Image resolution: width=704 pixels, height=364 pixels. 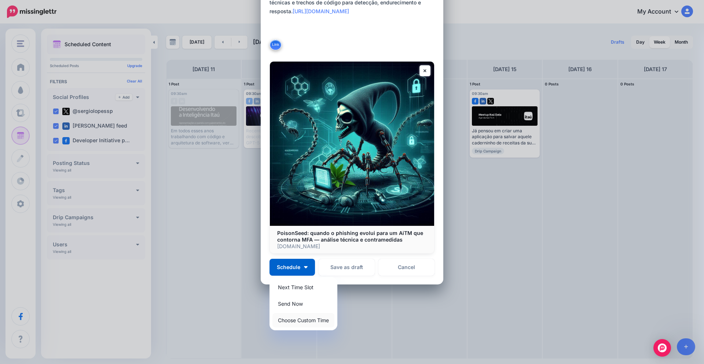 I want to click on button: Link, so click(x=275, y=45).